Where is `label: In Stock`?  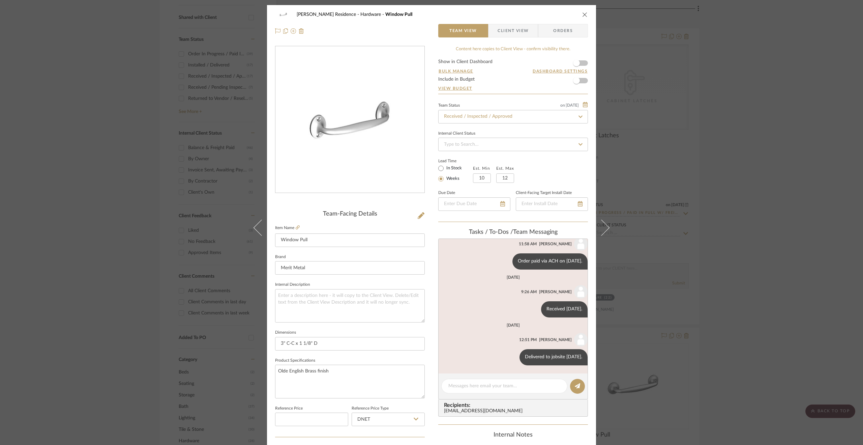
label: In Stock is located at coordinates (453, 168).